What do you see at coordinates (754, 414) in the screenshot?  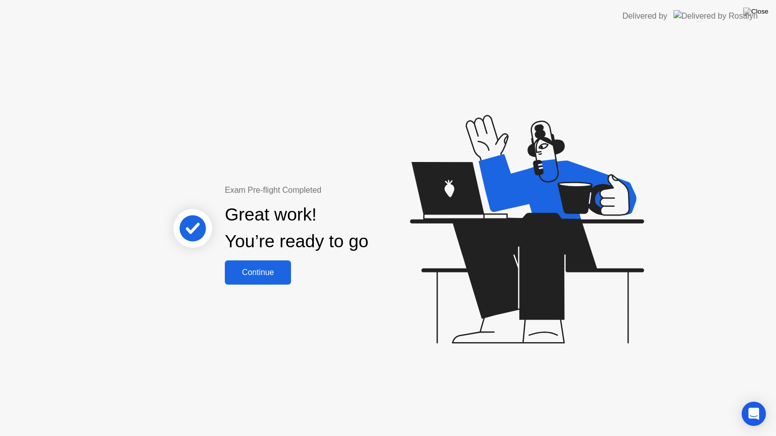 I see `div: Open Intercom Messenger` at bounding box center [754, 414].